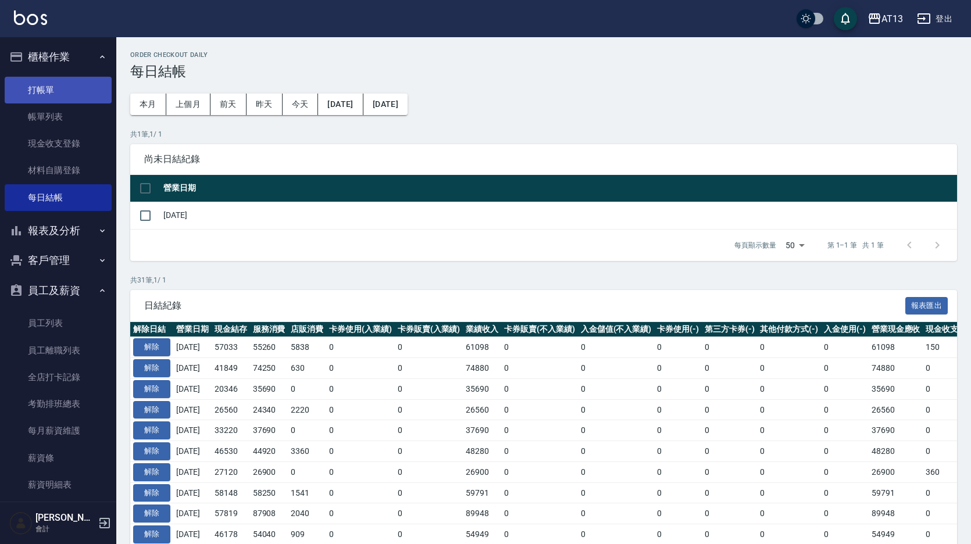 Image resolution: width=971 pixels, height=544 pixels. Describe the element at coordinates (58, 350) in the screenshot. I see `a: 員工離職列表` at that location.